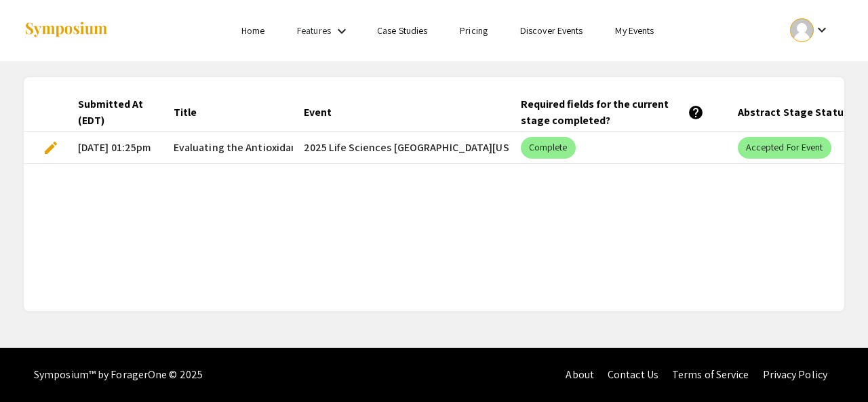 The image size is (868, 402). Describe the element at coordinates (474, 31) in the screenshot. I see `a: Pricing` at that location.